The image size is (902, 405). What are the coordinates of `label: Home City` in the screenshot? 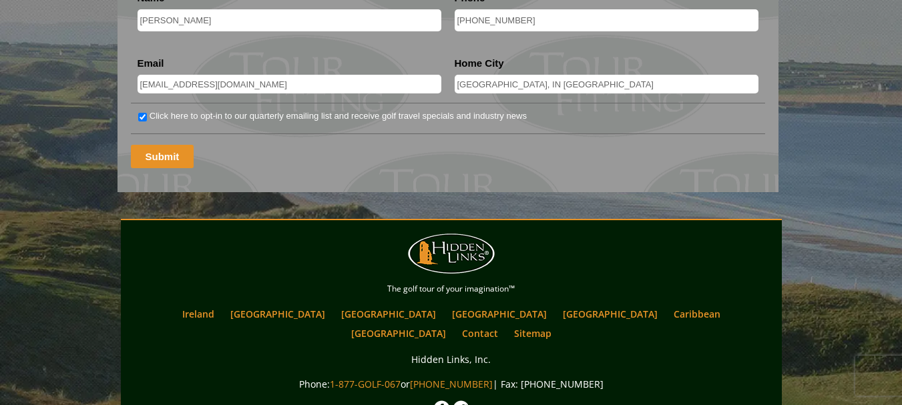 It's located at (480, 63).